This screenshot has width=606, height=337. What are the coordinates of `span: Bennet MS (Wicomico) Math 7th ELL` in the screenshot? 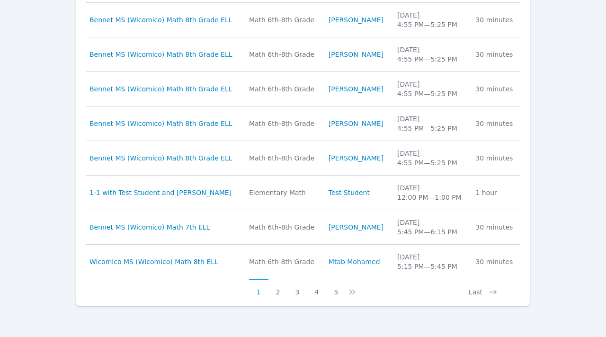 It's located at (150, 227).